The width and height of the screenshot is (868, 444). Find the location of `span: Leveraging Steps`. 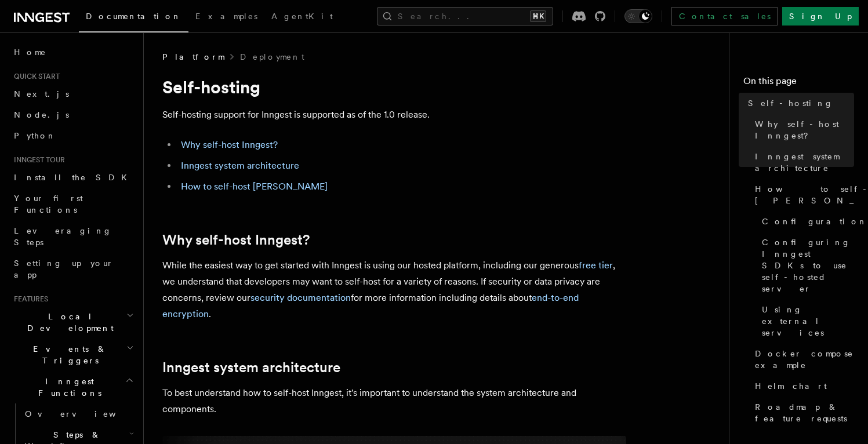

span: Leveraging Steps is located at coordinates (62, 236).